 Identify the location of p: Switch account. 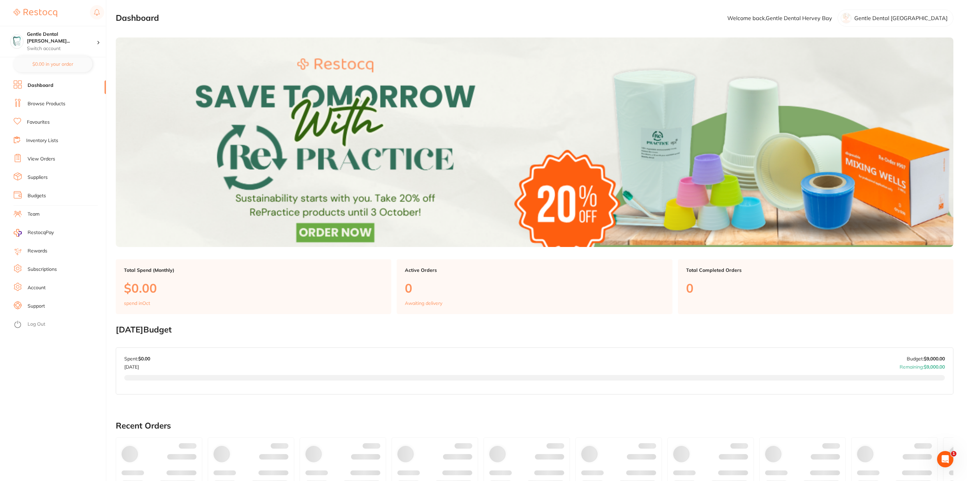
(62, 49).